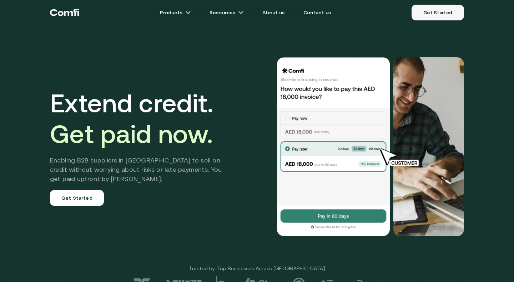  Describe the element at coordinates (175, 13) in the screenshot. I see `a: Productsarrow icons` at that location.